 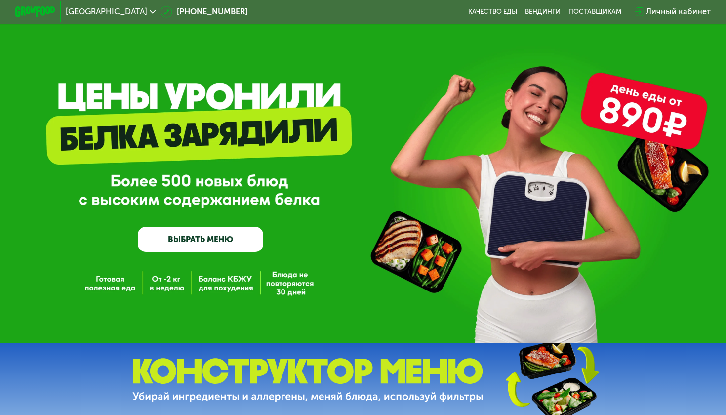 I want to click on a: ВЫБРАТЬ МЕНЮ, so click(x=201, y=239).